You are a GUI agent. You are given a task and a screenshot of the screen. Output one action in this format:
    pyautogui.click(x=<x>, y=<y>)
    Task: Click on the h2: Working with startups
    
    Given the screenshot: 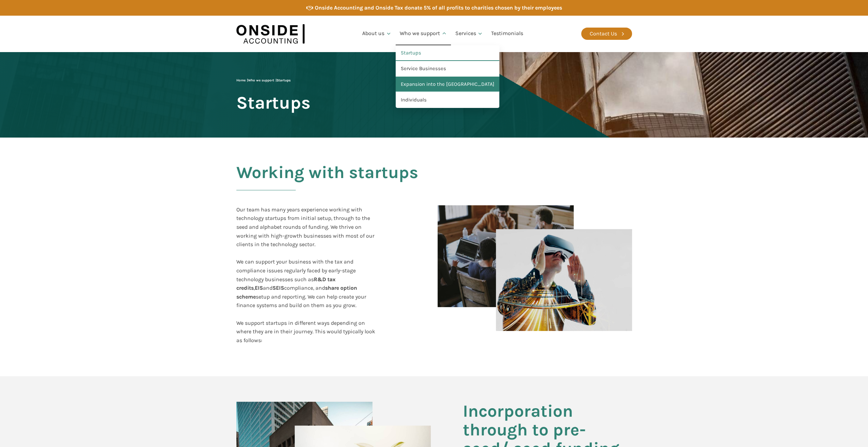 What is the action you would take?
    pyautogui.click(x=434, y=181)
    